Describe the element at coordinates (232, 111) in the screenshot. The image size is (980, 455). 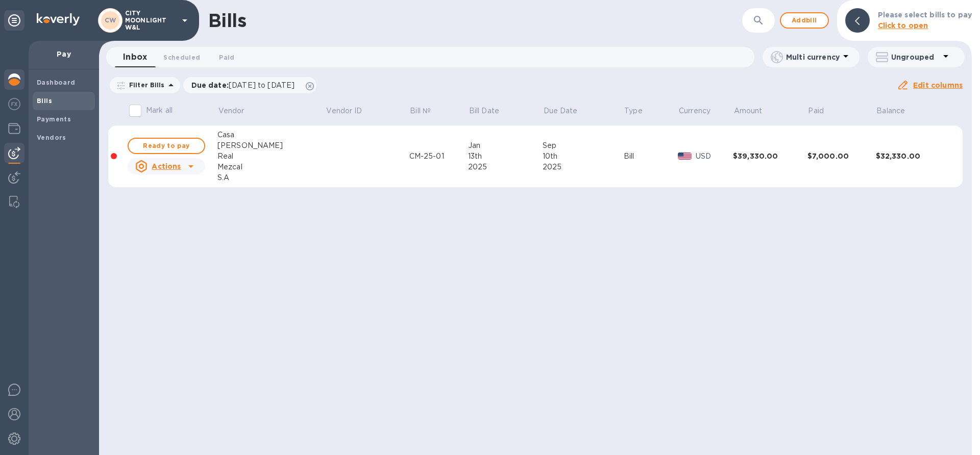
I see `p: Vendor` at that location.